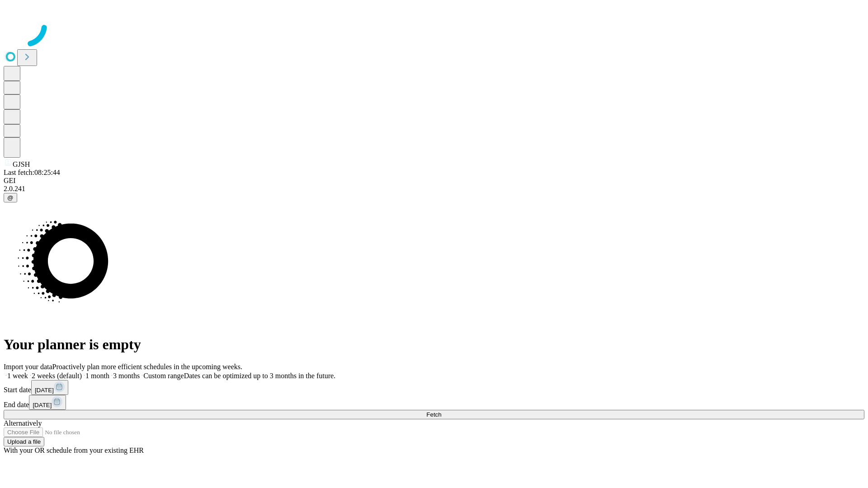  What do you see at coordinates (434, 189) in the screenshot?
I see `div: 2.0.241` at bounding box center [434, 189].